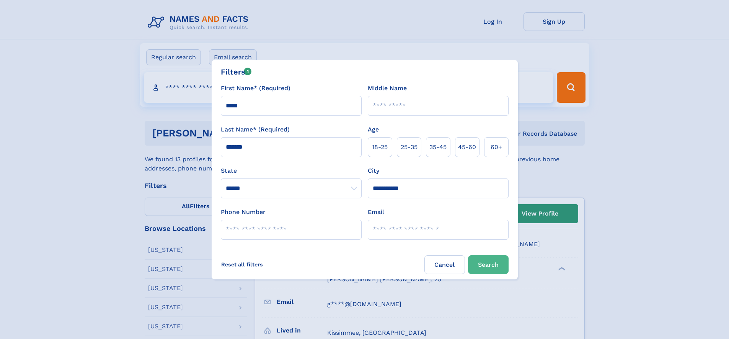 Image resolution: width=729 pixels, height=339 pixels. I want to click on label: First Name* (Required), so click(255, 88).